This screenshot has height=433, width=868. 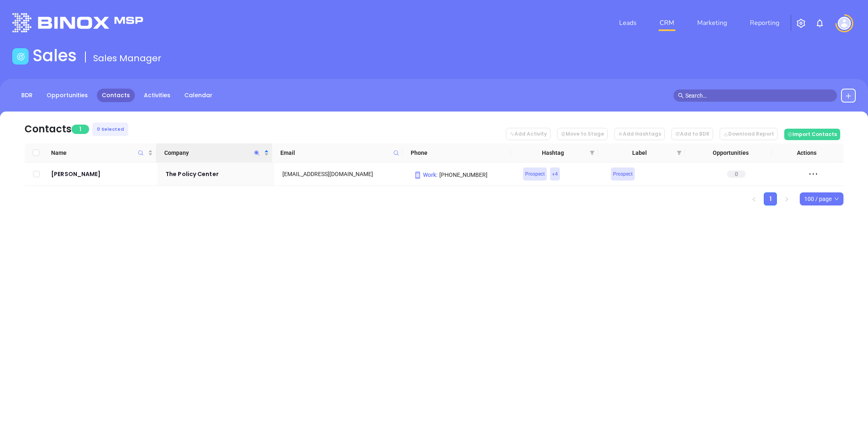 What do you see at coordinates (639, 153) in the screenshot?
I see `span: Label` at bounding box center [639, 153].